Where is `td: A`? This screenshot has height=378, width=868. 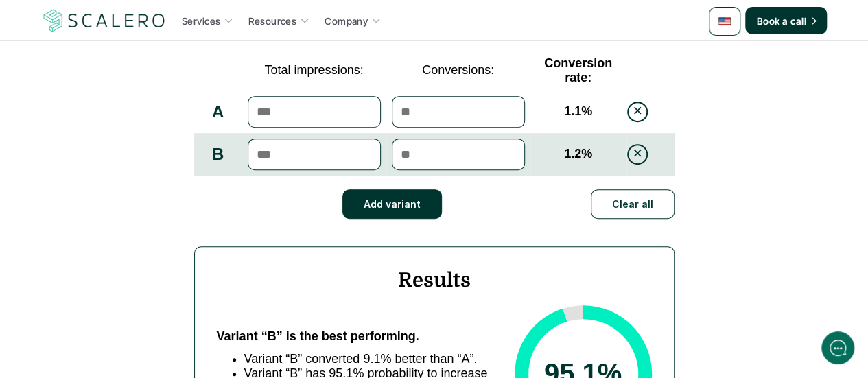 td: A is located at coordinates (218, 112).